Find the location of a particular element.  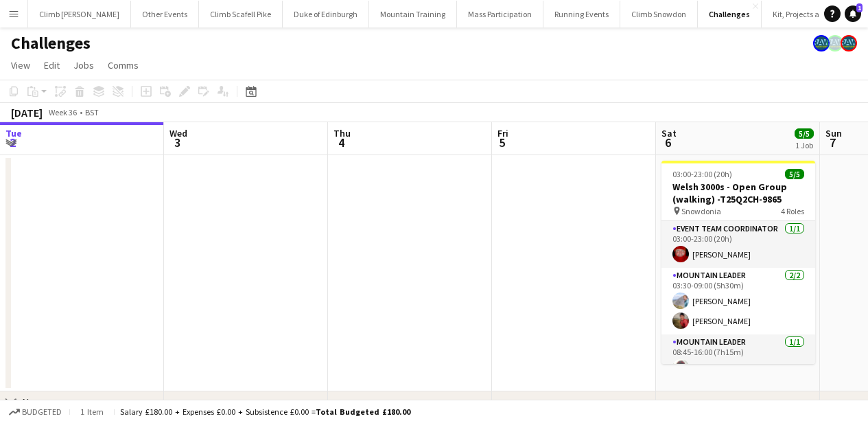

span: 3 is located at coordinates (177, 142).